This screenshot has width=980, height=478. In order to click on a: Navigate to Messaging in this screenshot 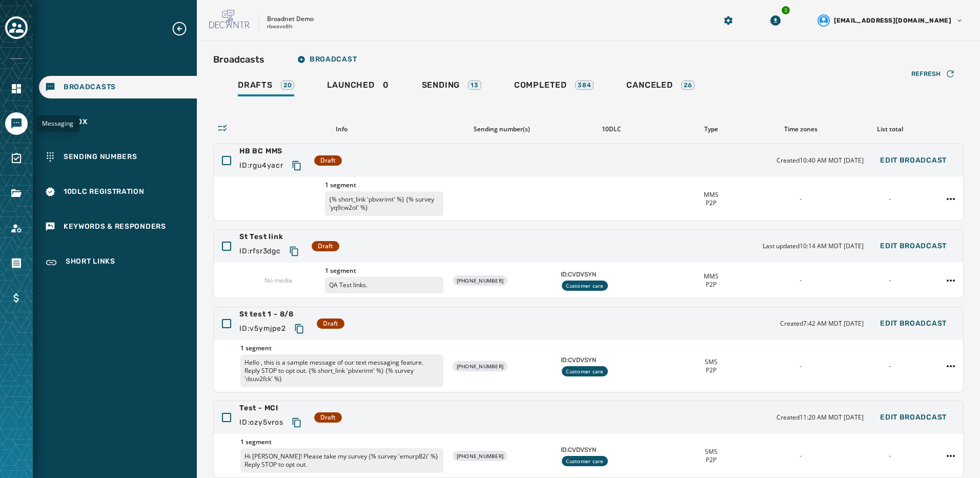, I will do `click(16, 123)`.